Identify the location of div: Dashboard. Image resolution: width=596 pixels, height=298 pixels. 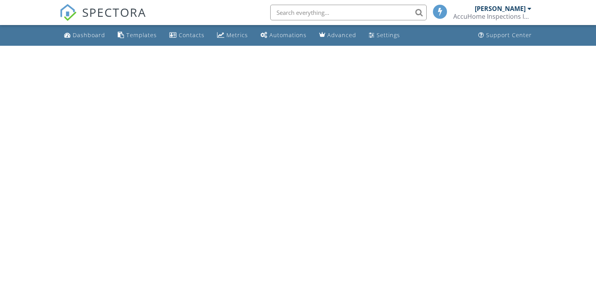
(89, 35).